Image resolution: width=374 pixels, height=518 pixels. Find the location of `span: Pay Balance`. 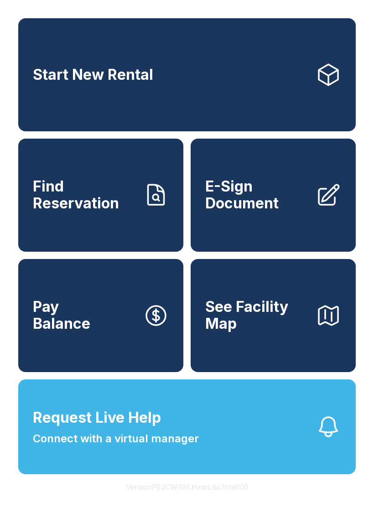

span: Pay Balance is located at coordinates (62, 315).